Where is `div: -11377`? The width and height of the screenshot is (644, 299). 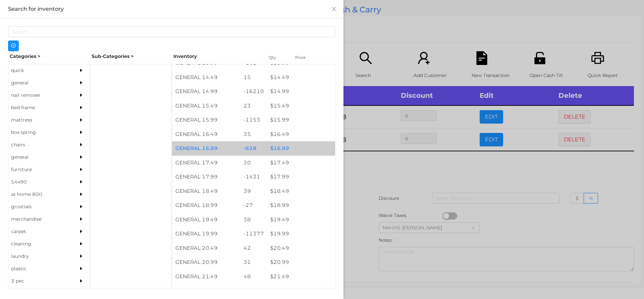 div: -11377 is located at coordinates (253, 234).